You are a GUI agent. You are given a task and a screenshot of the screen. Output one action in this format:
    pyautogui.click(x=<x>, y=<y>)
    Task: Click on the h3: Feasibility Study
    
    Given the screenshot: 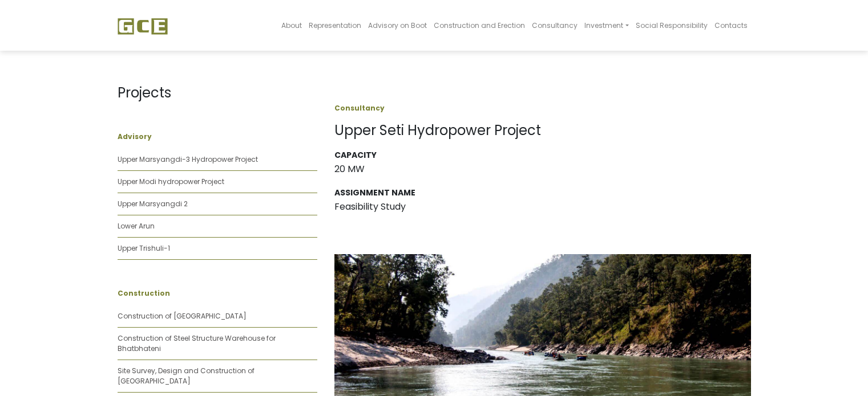 What is the action you would take?
    pyautogui.click(x=543, y=207)
    